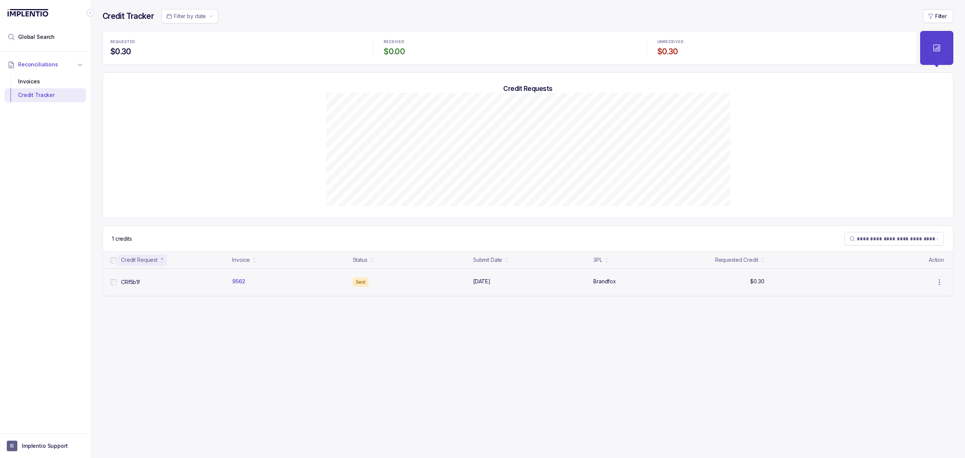 The image size is (965, 458). What do you see at coordinates (488, 260) in the screenshot?
I see `div: Submit Date` at bounding box center [488, 260].